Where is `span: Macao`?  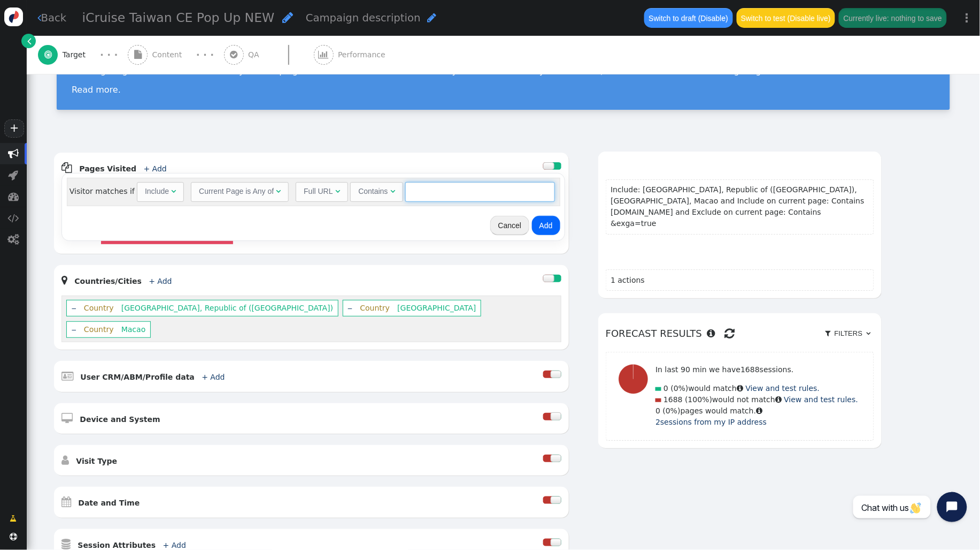 span: Macao is located at coordinates (134, 329).